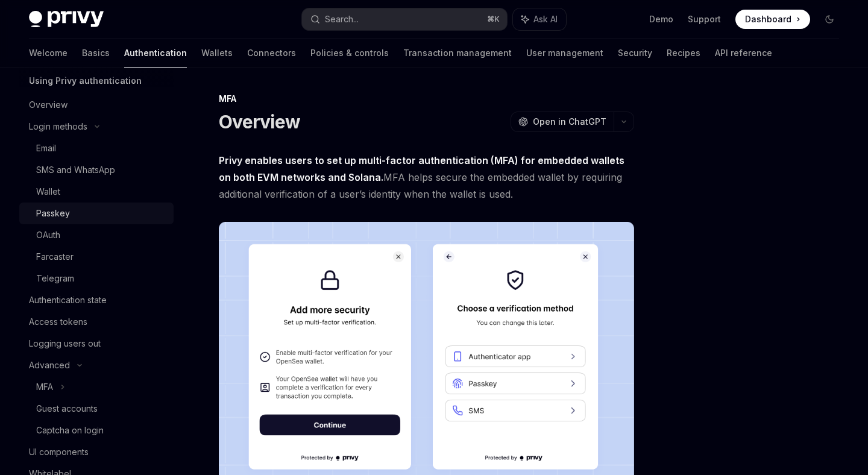 This screenshot has height=475, width=868. Describe the element at coordinates (743, 53) in the screenshot. I see `a: API reference` at that location.